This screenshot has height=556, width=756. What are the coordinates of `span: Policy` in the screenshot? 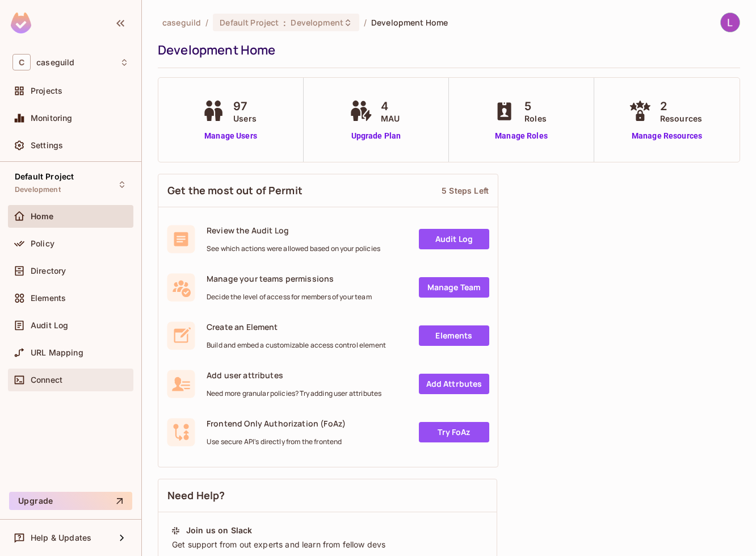 It's located at (42, 244).